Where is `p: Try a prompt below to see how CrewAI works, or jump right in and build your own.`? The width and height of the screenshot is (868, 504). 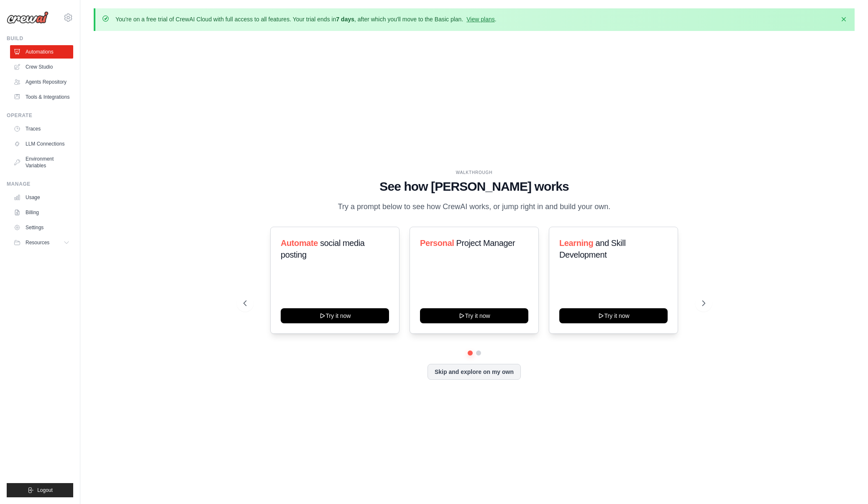
p: Try a prompt below to see how CrewAI works, or jump right in and build your own. is located at coordinates (474, 206).